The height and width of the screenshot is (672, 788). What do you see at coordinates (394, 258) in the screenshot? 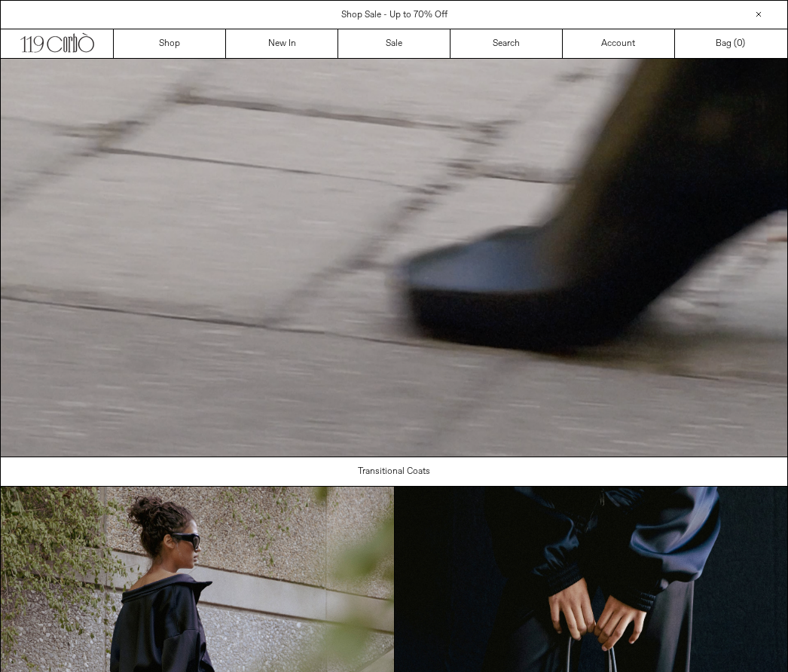
I see `video: Your browser does not support the video tag.` at bounding box center [394, 258].